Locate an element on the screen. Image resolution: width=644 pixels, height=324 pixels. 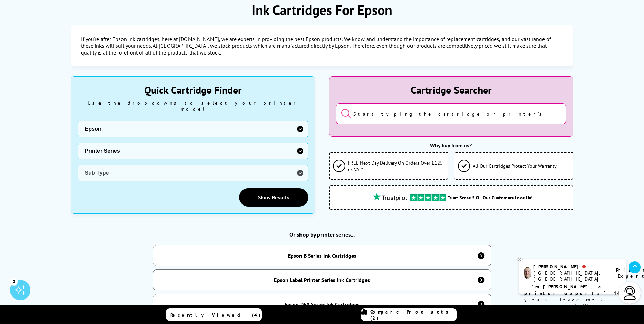
a: Show Results is located at coordinates (273, 197).